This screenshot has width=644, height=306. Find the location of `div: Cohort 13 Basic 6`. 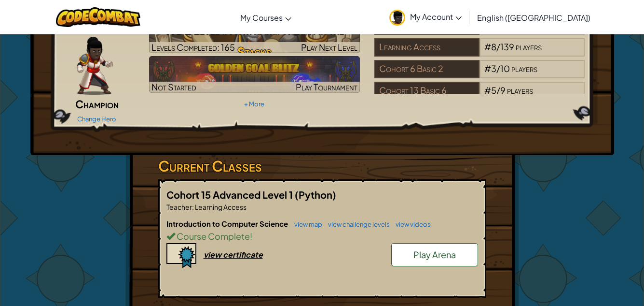

div: Cohort 13 Basic 6 is located at coordinates (427, 91).